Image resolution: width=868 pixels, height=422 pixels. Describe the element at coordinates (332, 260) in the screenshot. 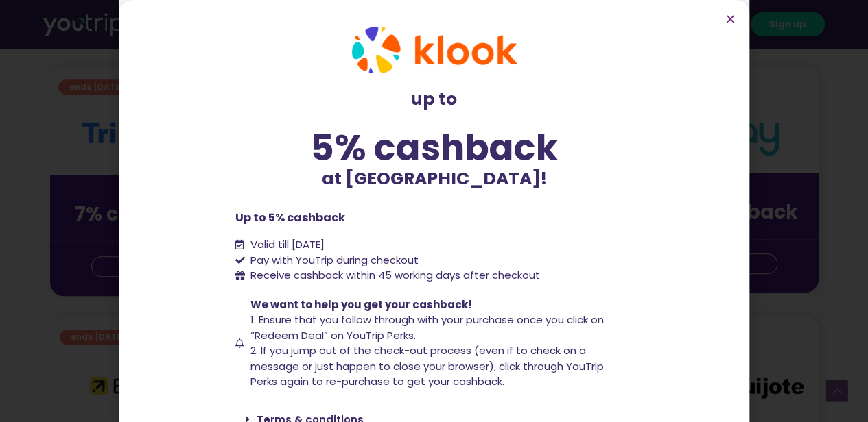

I see `span: Pay with YouTrip during checkout` at that location.